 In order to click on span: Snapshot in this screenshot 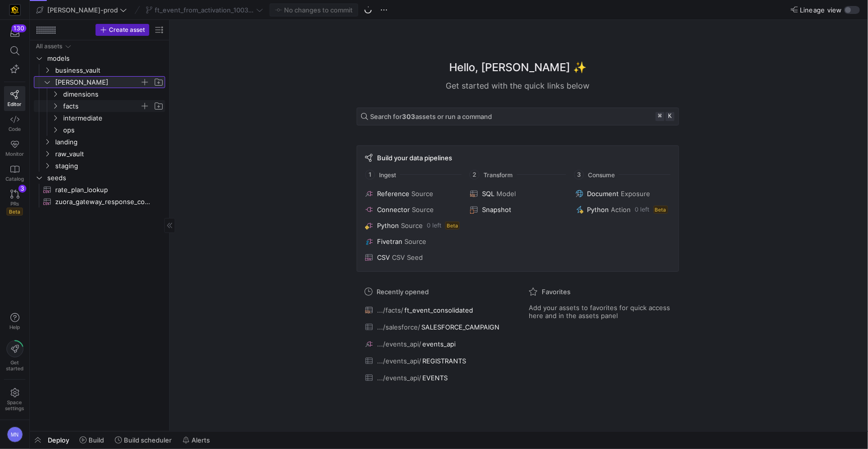, I will do `click(497, 209)`.